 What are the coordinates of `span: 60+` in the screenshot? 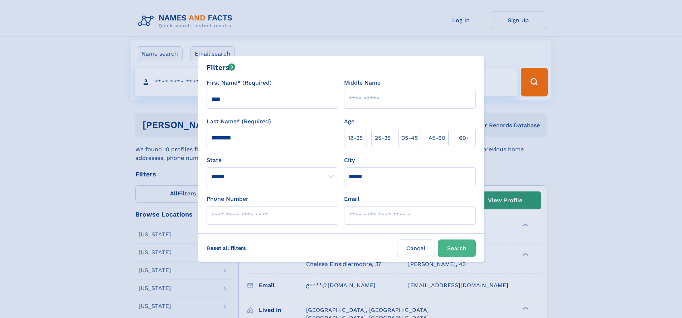 It's located at (464, 138).